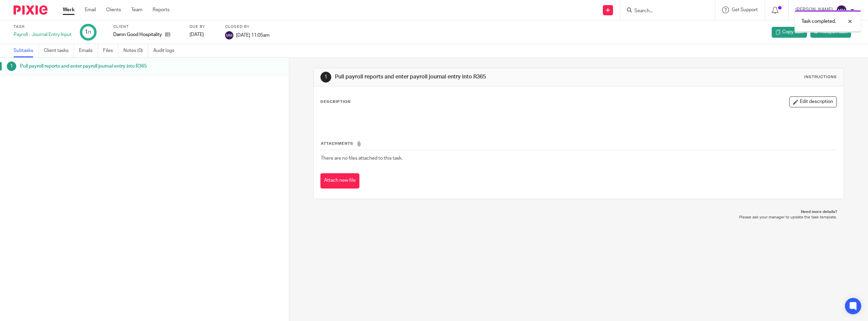 This screenshot has height=321, width=868. I want to click on a: Team, so click(137, 10).